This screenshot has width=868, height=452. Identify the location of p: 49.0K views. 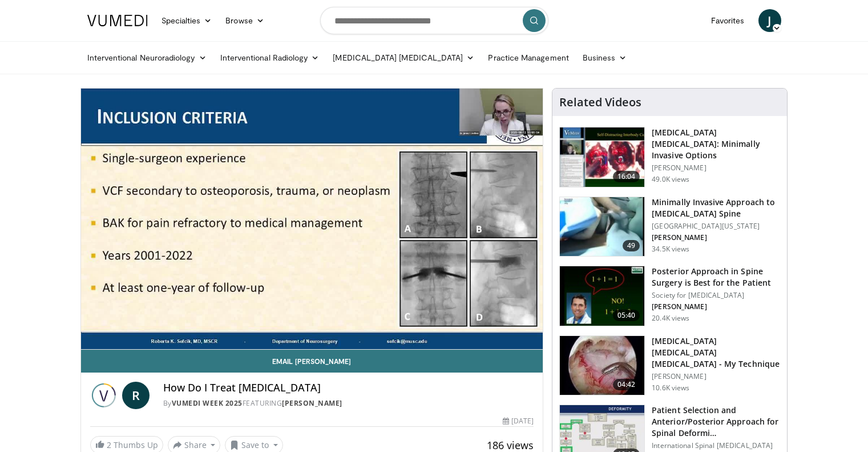
(671, 180).